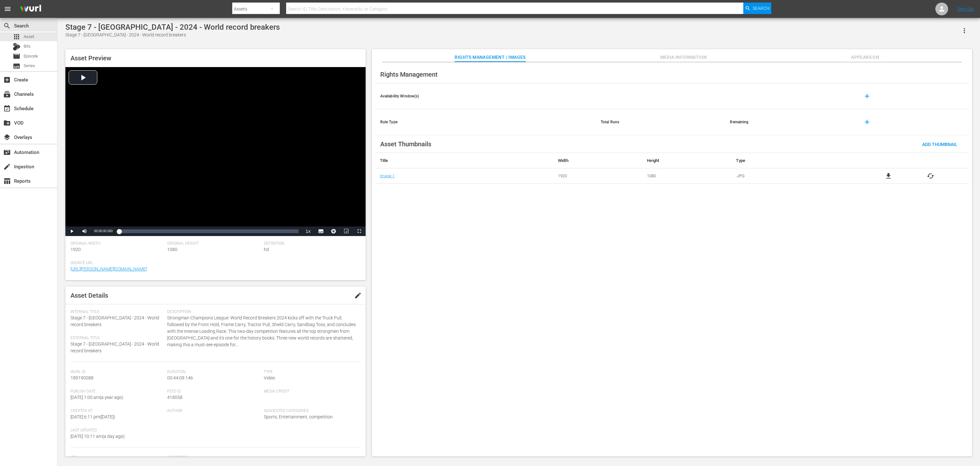 Image resolution: width=980 pixels, height=466 pixels. Describe the element at coordinates (180, 378) in the screenshot. I see `span: 00:44:09.146` at that location.